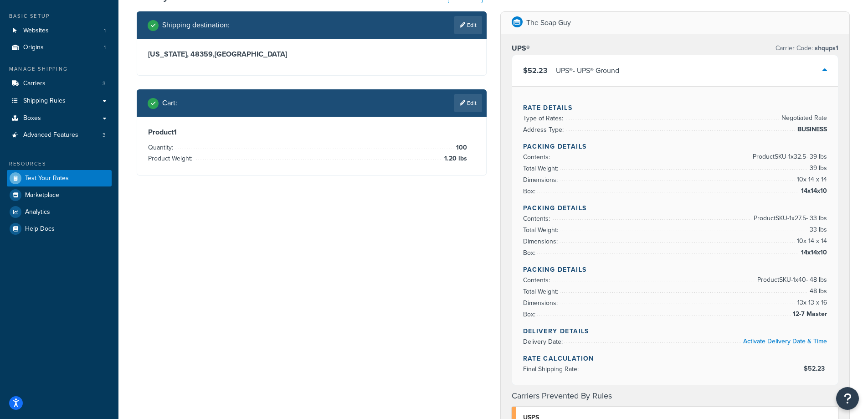 The width and height of the screenshot is (868, 419). Describe the element at coordinates (817, 168) in the screenshot. I see `span: 39 lbs` at that location.